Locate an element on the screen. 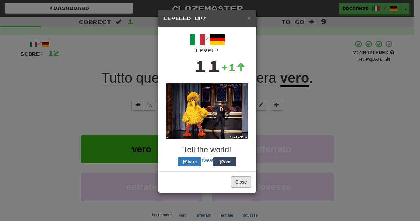  h5: Leveled Up! is located at coordinates (207, 18).